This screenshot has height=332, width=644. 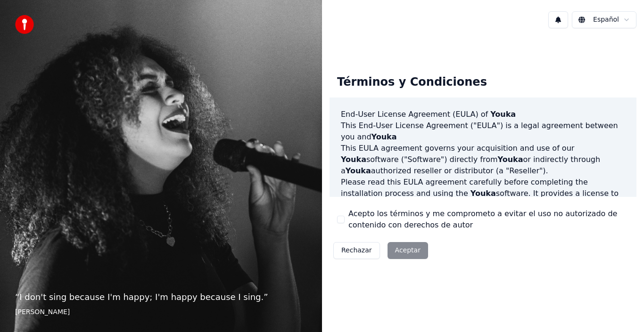 What do you see at coordinates (356, 251) in the screenshot?
I see `button: Rechazar` at bounding box center [356, 251].